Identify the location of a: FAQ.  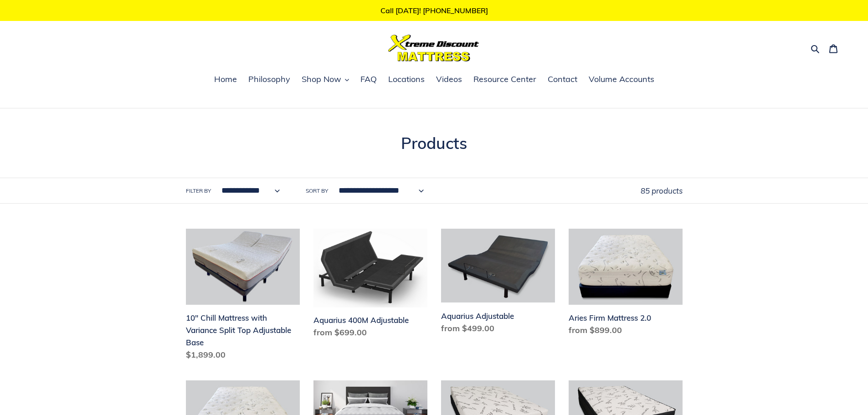
(369, 80).